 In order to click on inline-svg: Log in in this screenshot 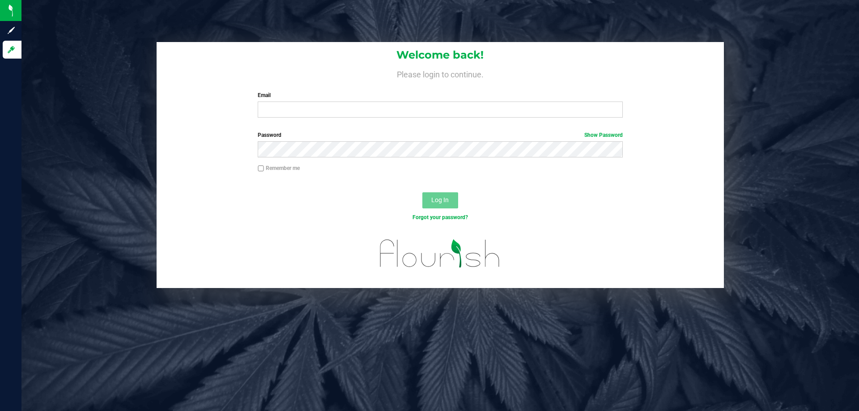, I will do `click(11, 50)`.